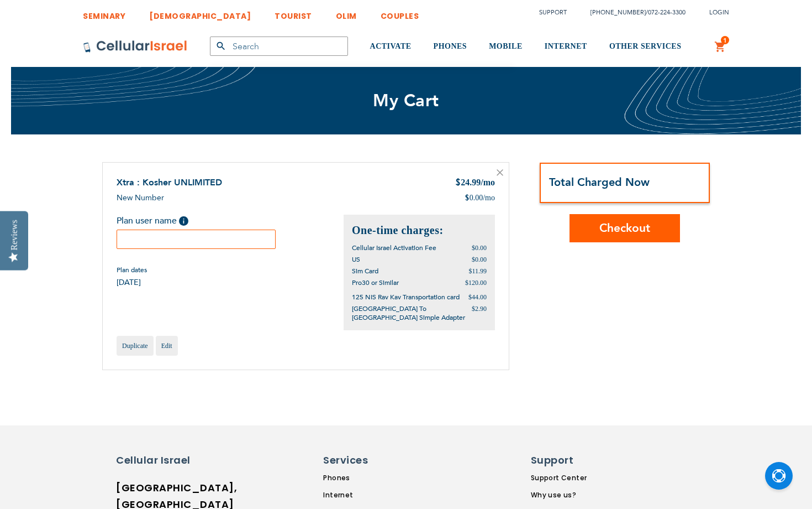  Describe the element at coordinates (480, 198) in the screenshot. I see `div: 0.00` at that location.